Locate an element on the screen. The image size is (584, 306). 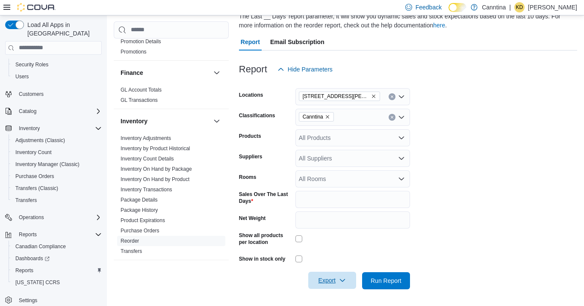
span: Transfers (Classic) is located at coordinates (57, 188).